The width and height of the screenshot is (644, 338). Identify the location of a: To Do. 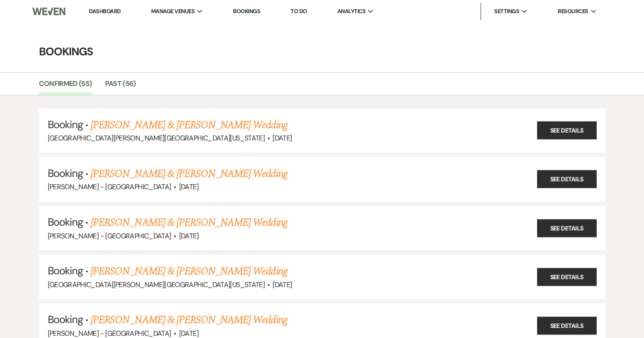
(298, 11).